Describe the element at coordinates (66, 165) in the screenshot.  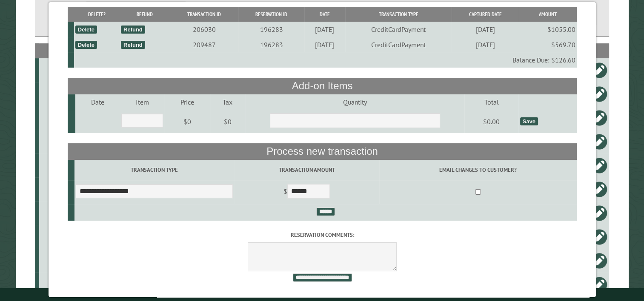
I see `div: 18` at that location.